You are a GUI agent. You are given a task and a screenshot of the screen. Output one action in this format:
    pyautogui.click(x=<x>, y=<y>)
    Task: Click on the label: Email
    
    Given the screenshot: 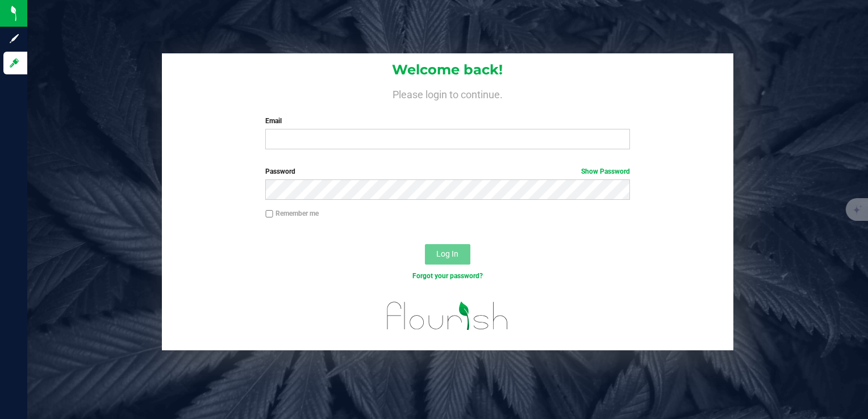 What is the action you would take?
    pyautogui.click(x=447, y=121)
    